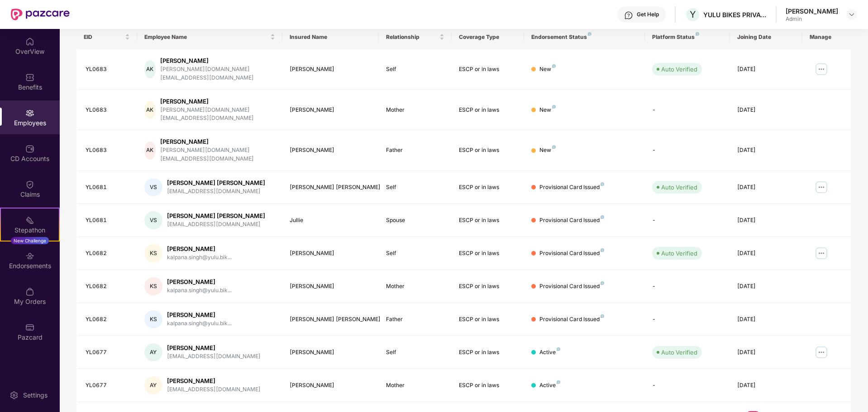 This screenshot has width=868, height=412. What do you see at coordinates (734, 15) in the screenshot?
I see `div: YULU BIKES PRIVATE LIMITED` at bounding box center [734, 15].